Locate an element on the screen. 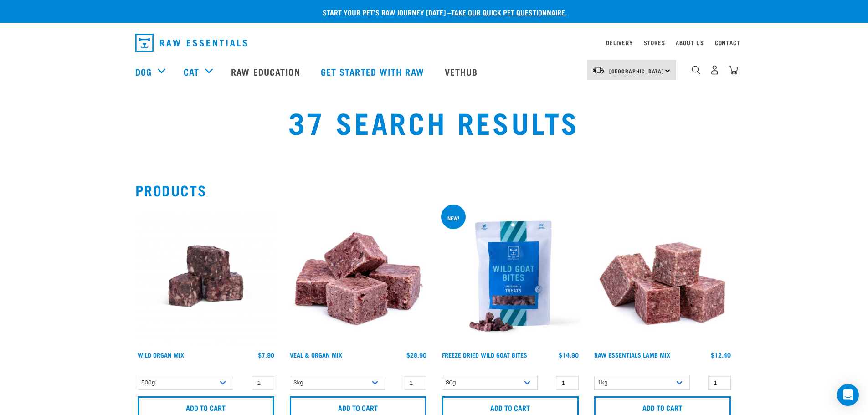 This screenshot has height=415, width=868. a: Veal & Organ Mix is located at coordinates (316, 355).